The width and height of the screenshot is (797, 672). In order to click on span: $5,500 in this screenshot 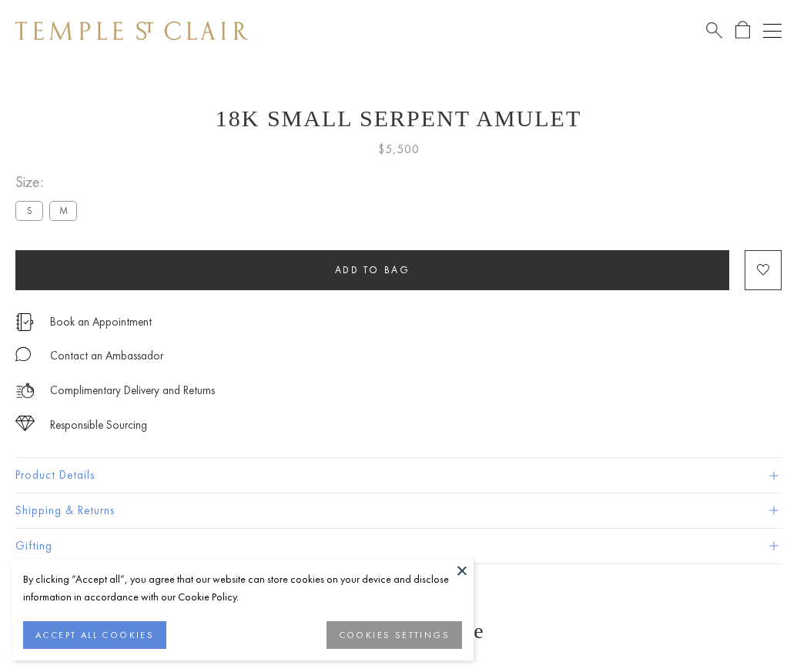, I will do `click(398, 149)`.